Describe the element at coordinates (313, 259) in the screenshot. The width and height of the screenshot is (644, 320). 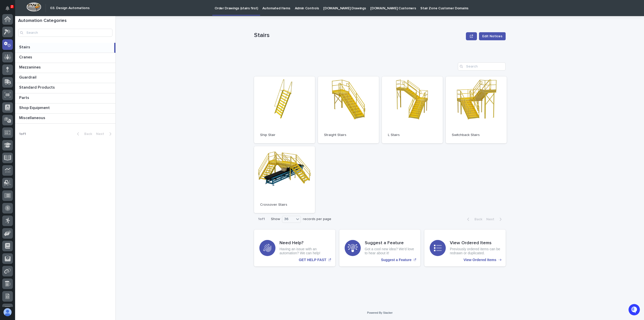
I see `p: GET HELP FAST` at that location.